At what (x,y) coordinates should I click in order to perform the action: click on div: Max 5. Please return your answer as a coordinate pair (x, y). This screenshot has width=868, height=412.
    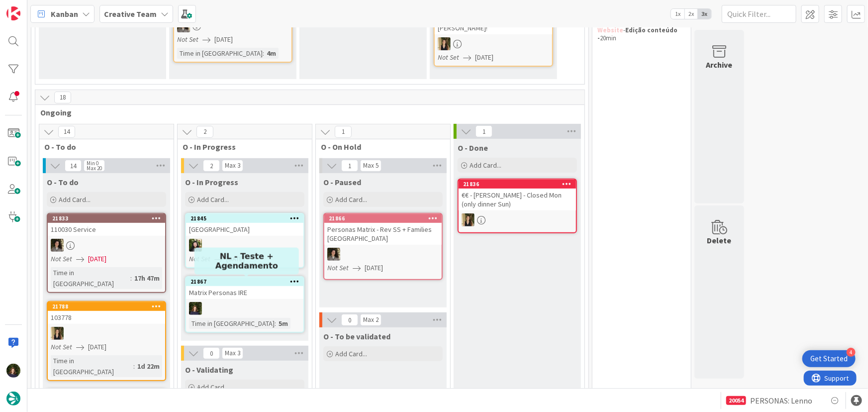
    Looking at the image, I should click on (371, 166).